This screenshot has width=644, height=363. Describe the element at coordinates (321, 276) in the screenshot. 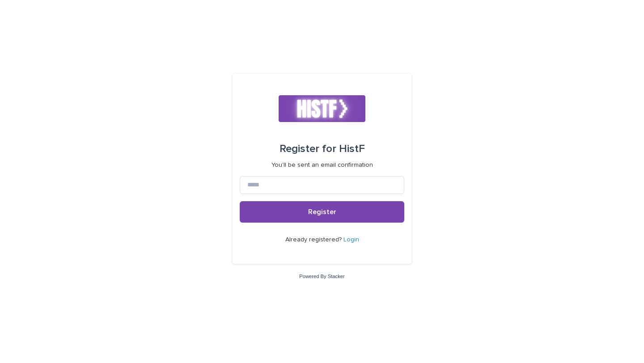

I see `a: Powered By Stacker` at that location.